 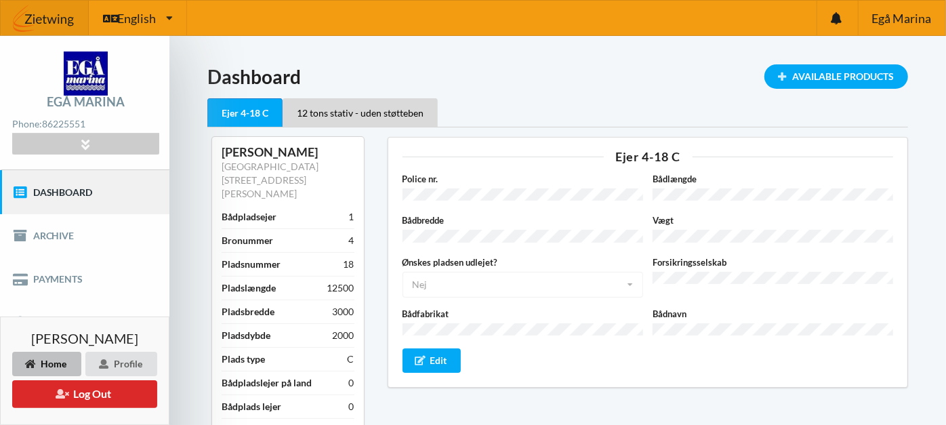 What do you see at coordinates (251, 407) in the screenshot?
I see `div: Bådplads lejer` at bounding box center [251, 407].